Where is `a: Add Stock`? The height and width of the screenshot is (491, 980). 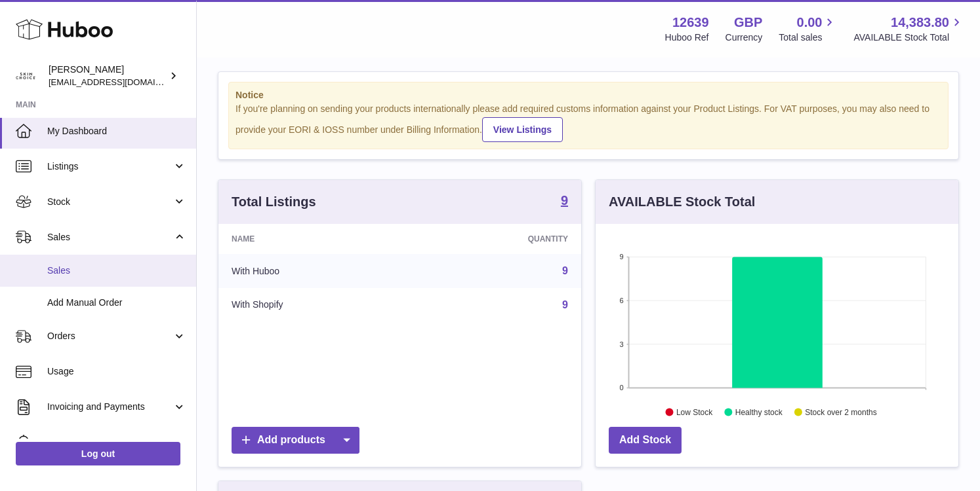 a: Add Stock is located at coordinates (644, 440).